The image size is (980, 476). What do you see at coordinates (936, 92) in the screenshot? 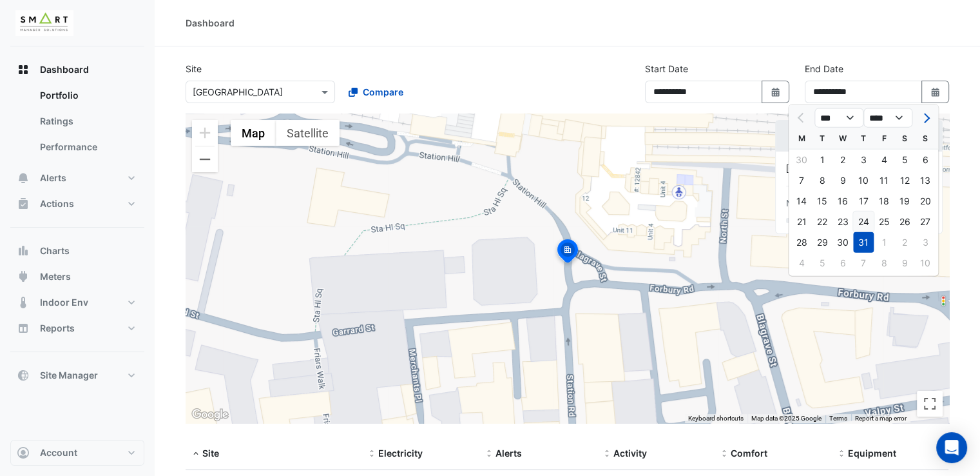
I see `fa-icon: Select Date` at bounding box center [936, 92].